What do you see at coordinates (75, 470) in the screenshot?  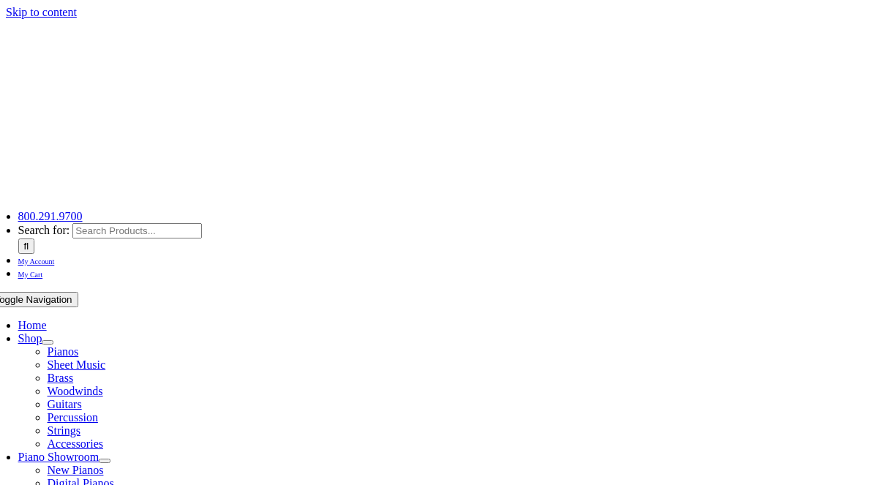 I see `span: New Pianos` at bounding box center [75, 470].